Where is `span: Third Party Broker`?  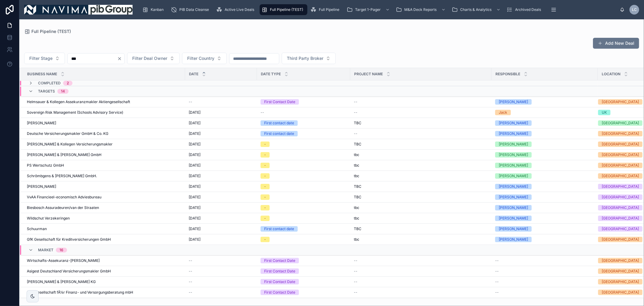 span: Third Party Broker is located at coordinates (305, 58).